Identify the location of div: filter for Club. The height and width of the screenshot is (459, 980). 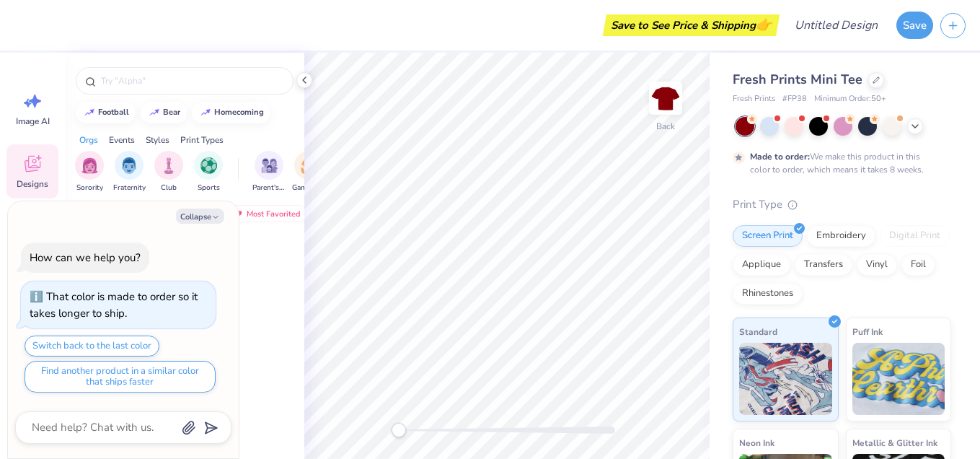
(169, 172).